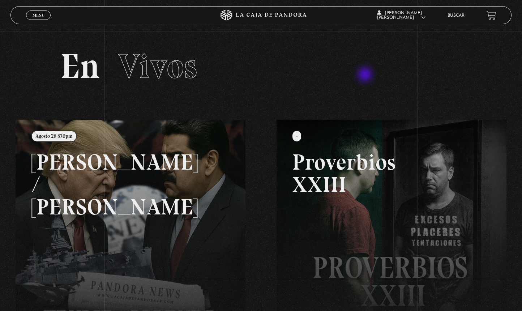  I want to click on span: Menu, so click(38, 15).